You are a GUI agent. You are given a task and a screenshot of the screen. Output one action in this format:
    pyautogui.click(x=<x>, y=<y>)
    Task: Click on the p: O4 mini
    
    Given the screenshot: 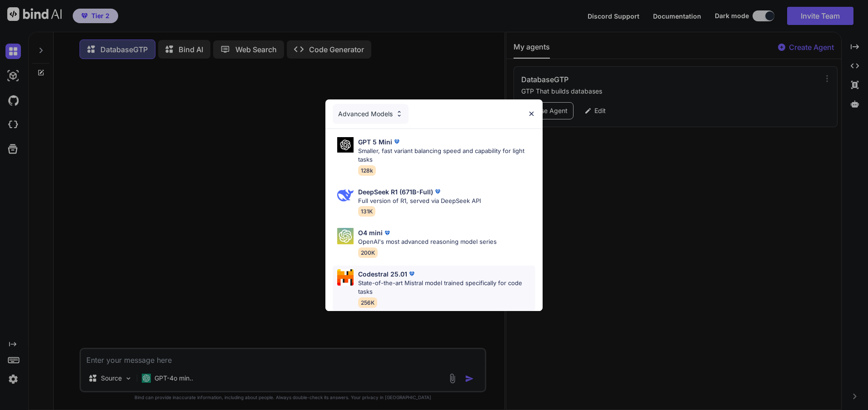 What is the action you would take?
    pyautogui.click(x=370, y=232)
    